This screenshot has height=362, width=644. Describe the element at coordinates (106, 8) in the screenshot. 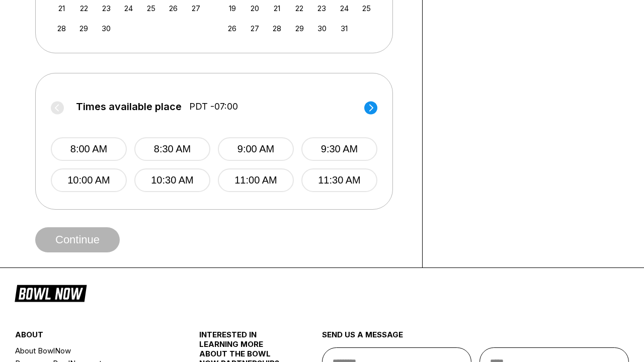

I see `div: Choose Tuesday, September 23rd, 2025` at that location.